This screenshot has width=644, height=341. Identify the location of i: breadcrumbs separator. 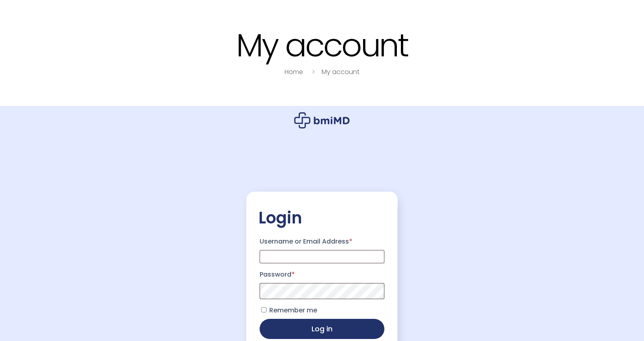
(313, 72).